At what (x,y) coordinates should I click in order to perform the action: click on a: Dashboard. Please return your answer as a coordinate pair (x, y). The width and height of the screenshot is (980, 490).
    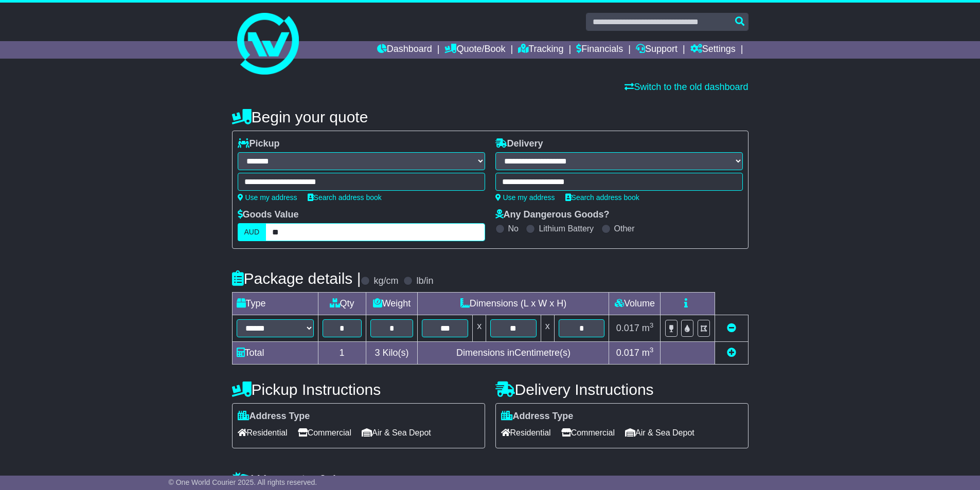
    Looking at the image, I should click on (404, 50).